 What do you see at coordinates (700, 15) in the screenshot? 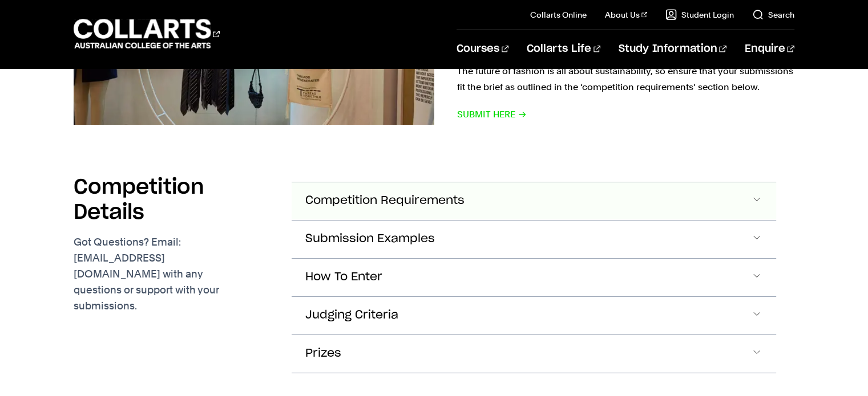
I see `a: Student Login` at bounding box center [700, 15].